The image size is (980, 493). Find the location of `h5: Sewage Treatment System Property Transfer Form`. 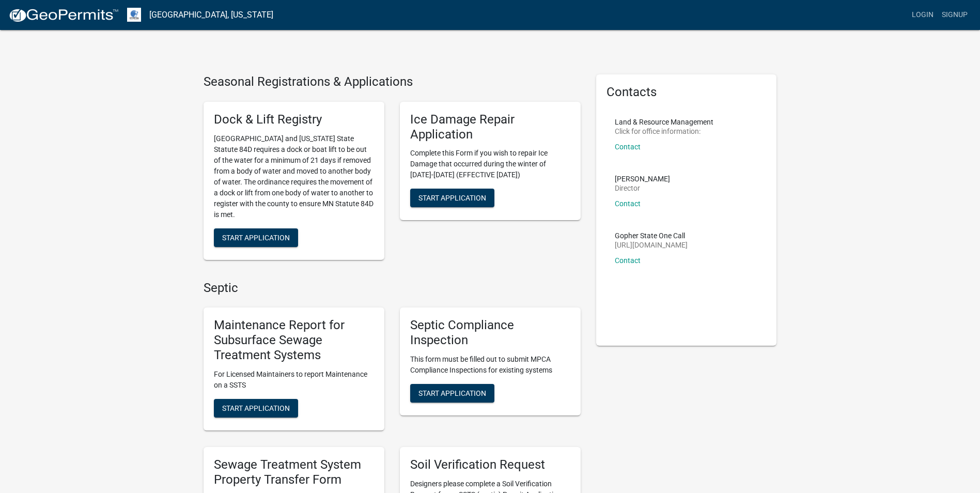

h5: Sewage Treatment System Property Transfer Form is located at coordinates (294, 473).